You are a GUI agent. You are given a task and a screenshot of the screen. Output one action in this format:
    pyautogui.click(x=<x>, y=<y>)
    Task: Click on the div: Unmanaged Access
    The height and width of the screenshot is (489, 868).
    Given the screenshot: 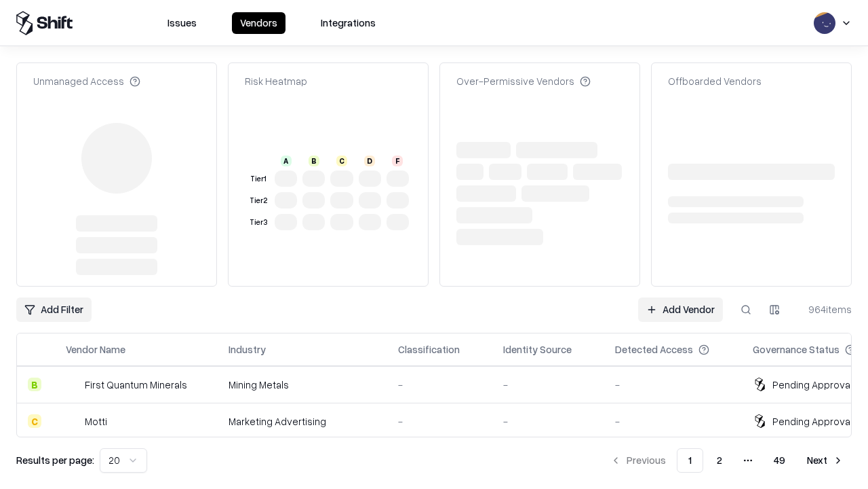 What is the action you would take?
    pyautogui.click(x=87, y=81)
    